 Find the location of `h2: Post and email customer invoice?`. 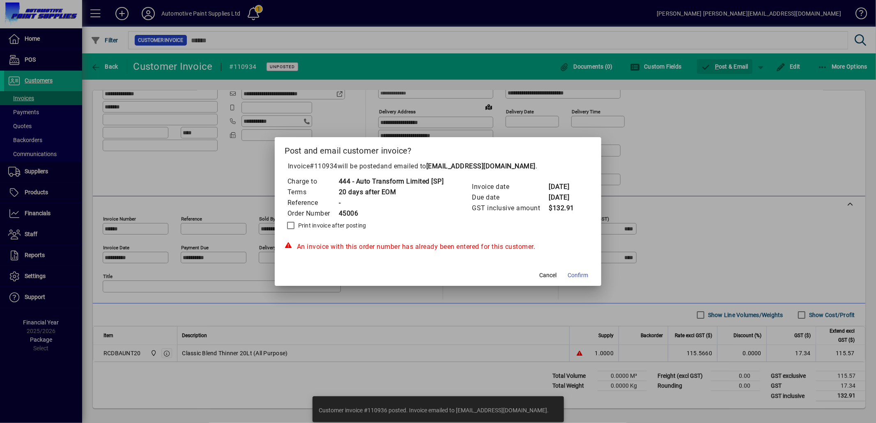

h2: Post and email customer invoice? is located at coordinates (438, 149).